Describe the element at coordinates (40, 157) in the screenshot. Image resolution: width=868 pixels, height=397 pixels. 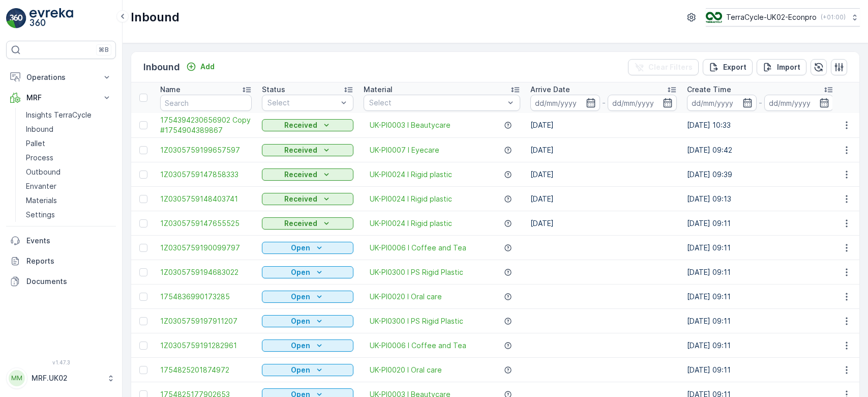
I see `p: Process` at that location.